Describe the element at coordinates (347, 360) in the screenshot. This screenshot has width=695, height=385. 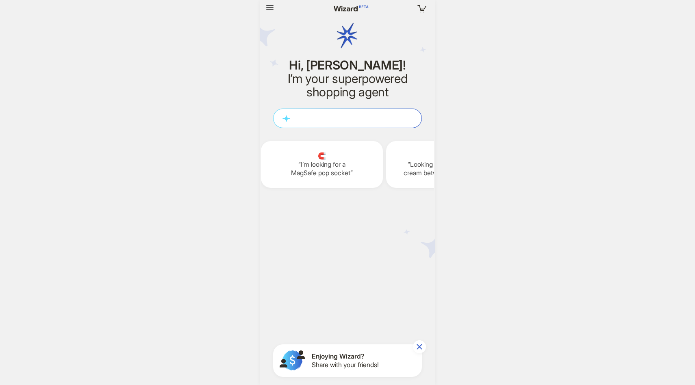
I see `button: Enjoying Wizard?Share with your friends!` at that location.